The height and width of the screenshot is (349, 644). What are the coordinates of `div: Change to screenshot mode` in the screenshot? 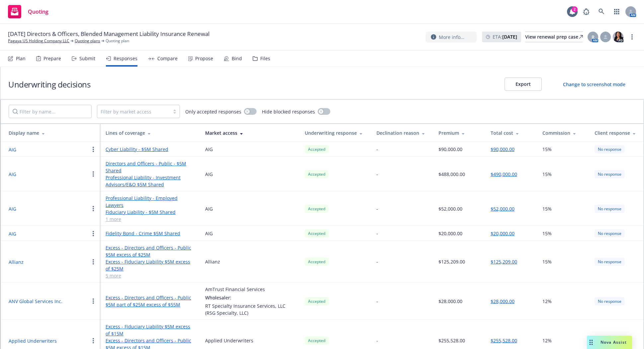 It's located at (594, 84).